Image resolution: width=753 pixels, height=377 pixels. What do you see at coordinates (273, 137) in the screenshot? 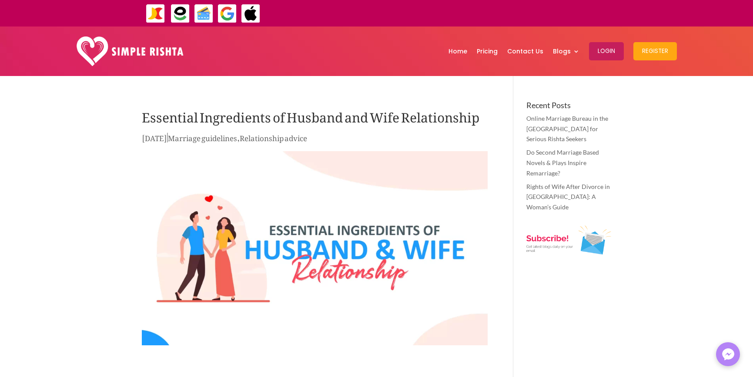
I see `a: Relationship advice` at bounding box center [273, 137].